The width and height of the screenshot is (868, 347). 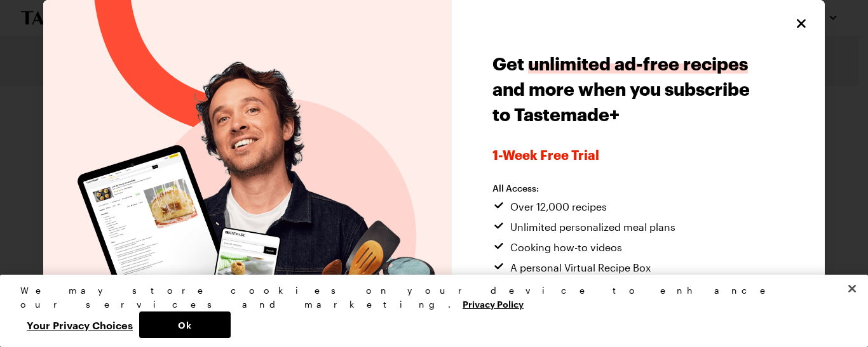 I want to click on span: unlimited ad-free recipes, so click(x=638, y=64).